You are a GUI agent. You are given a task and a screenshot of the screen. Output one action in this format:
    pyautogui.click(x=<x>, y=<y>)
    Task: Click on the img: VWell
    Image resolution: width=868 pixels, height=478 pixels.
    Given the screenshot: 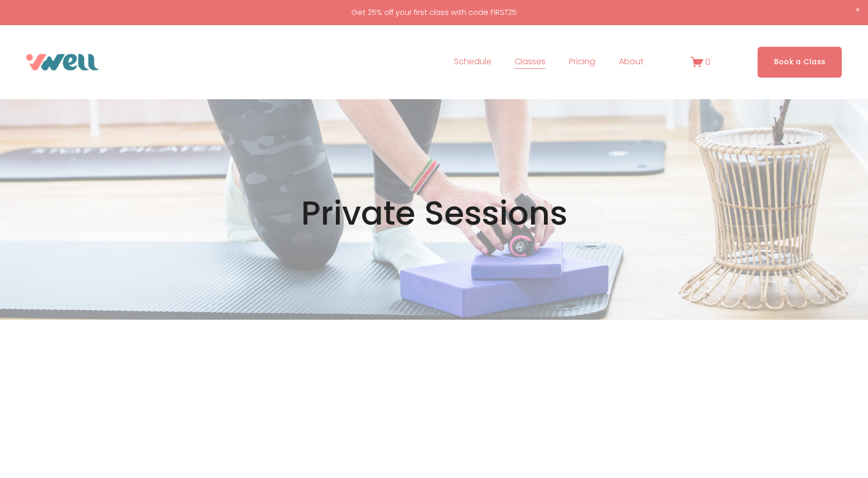 What is the action you would take?
    pyautogui.click(x=62, y=62)
    